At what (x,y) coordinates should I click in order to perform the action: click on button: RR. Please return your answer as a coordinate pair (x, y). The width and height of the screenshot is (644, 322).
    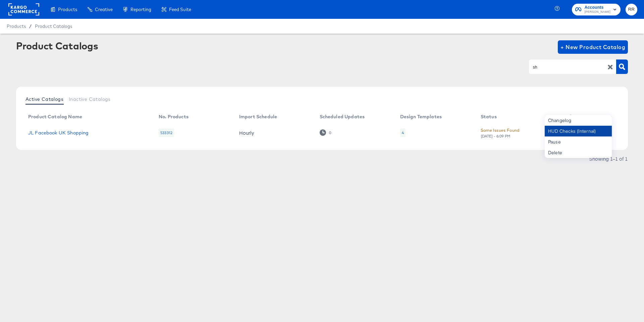
    Looking at the image, I should click on (631, 9).